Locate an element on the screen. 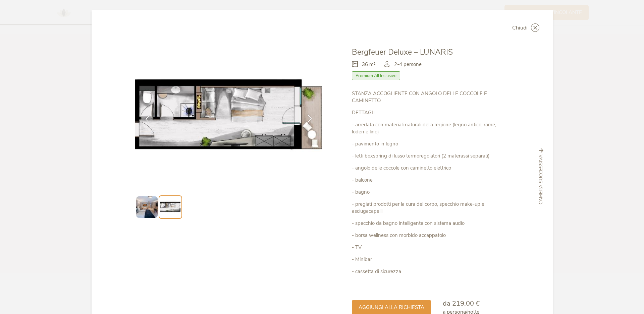 This screenshot has width=644, height=314. span: Camera successiva is located at coordinates (541, 180).